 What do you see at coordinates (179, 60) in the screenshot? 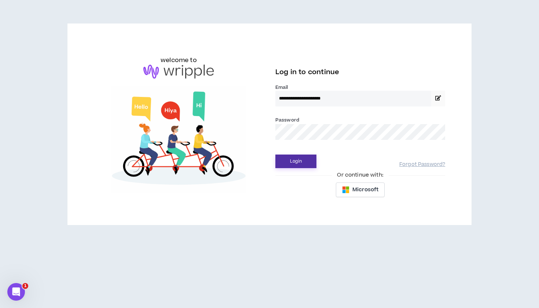
I see `h6: welcome to` at bounding box center [179, 60].